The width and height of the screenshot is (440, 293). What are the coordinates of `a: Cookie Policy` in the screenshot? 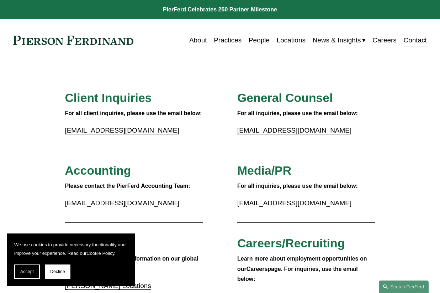 It's located at (100, 253).